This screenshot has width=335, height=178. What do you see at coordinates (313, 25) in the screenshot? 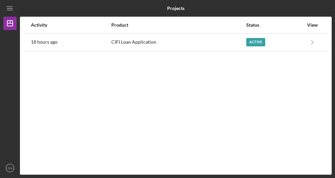
I see `div: View` at bounding box center [313, 25].